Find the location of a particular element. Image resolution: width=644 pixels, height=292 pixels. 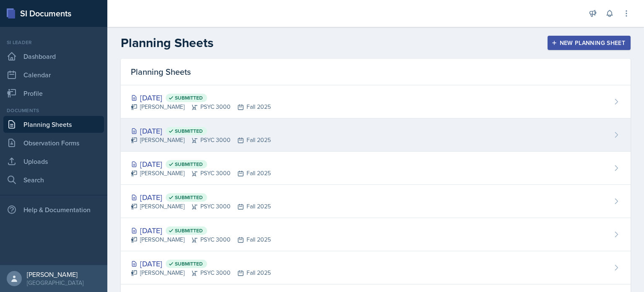

a: Calendar is located at coordinates (54, 75).